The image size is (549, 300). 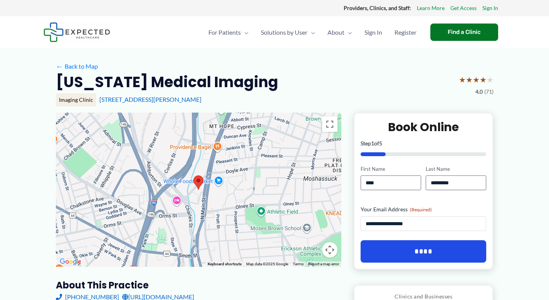 What do you see at coordinates (336, 32) in the screenshot?
I see `span: About` at bounding box center [336, 32].